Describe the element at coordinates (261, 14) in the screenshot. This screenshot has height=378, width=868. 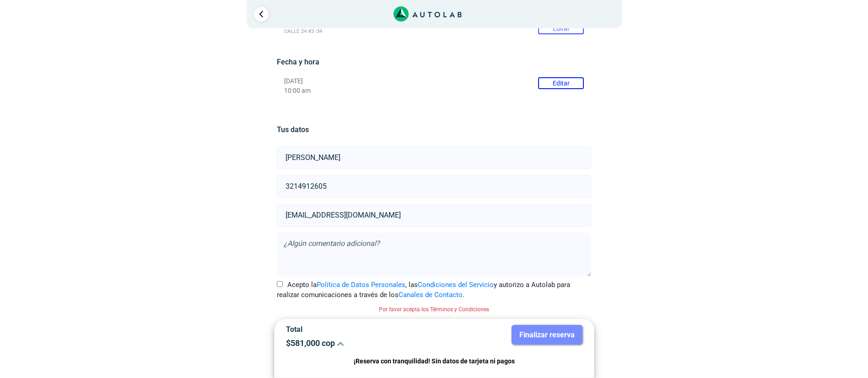
I see `a: Ir al paso anterior` at that location.